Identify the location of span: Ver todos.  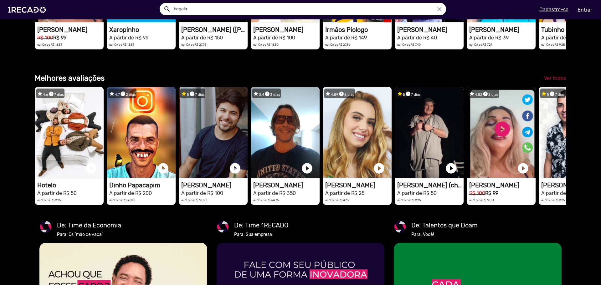
(555, 78).